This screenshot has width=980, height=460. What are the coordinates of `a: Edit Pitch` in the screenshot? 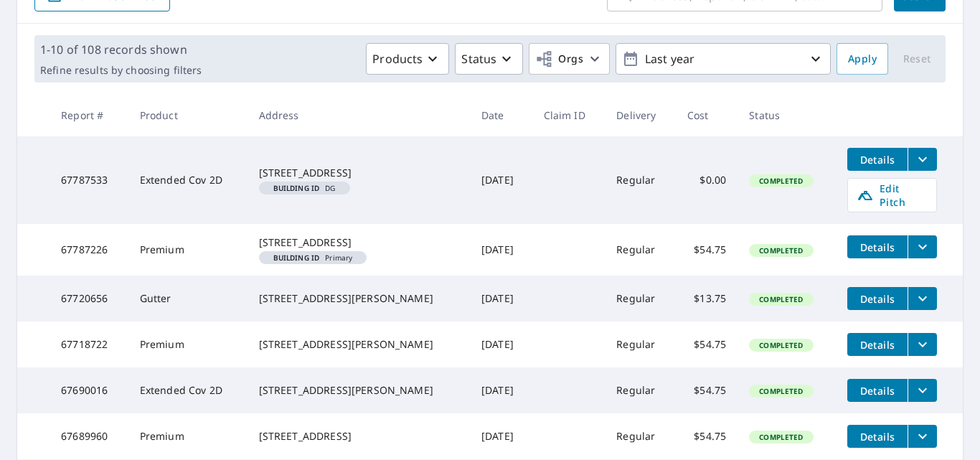 It's located at (892, 195).